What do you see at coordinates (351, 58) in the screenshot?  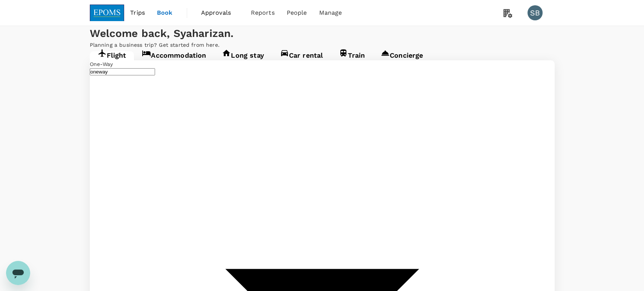 I see `a: Train` at bounding box center [351, 58].